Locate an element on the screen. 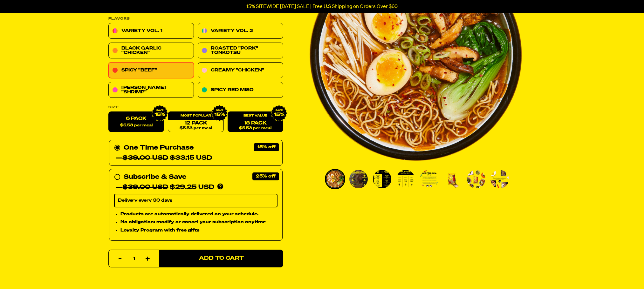  a: Variety Vol. 2 is located at coordinates (240, 31).